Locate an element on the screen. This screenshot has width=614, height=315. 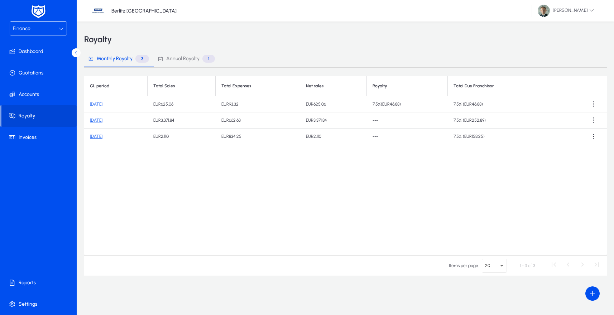
th: Total Sales is located at coordinates (182, 86).